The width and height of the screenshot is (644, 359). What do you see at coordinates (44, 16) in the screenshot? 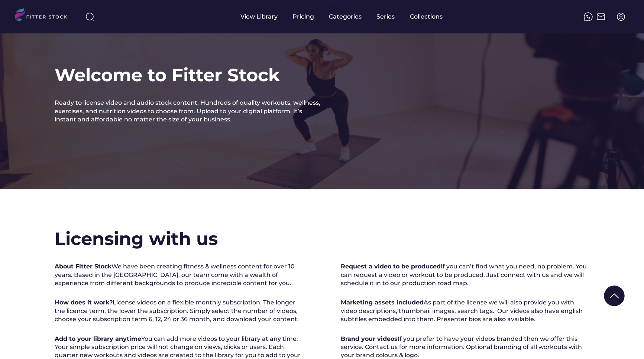
I see `img: LOGO.svg` at bounding box center [44, 16].